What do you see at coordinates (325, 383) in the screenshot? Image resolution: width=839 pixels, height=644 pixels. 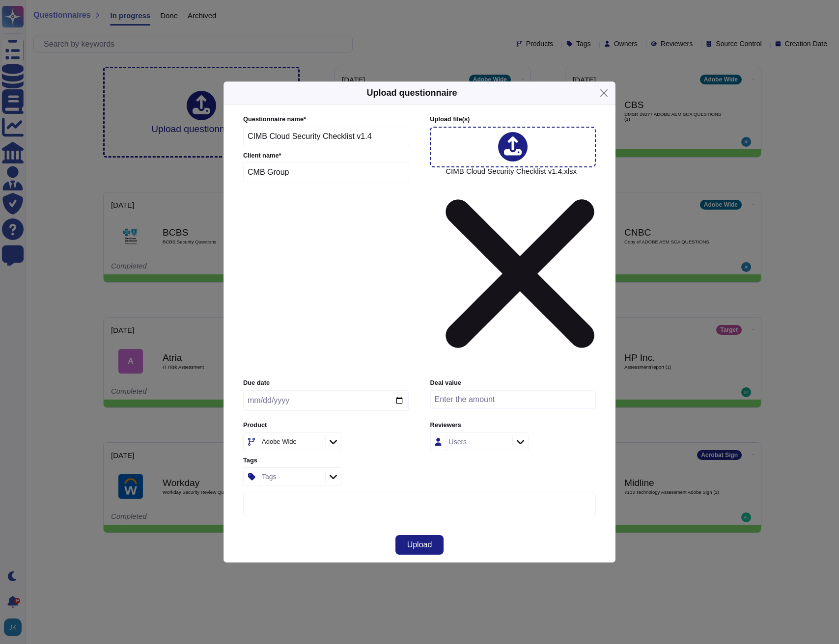 I see `label: Due date` at bounding box center [325, 383].